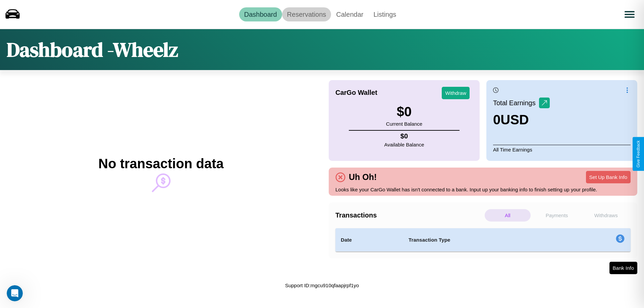 The width and height of the screenshot is (644, 308). What do you see at coordinates (623, 268) in the screenshot?
I see `button: Bank Info` at bounding box center [623, 268].